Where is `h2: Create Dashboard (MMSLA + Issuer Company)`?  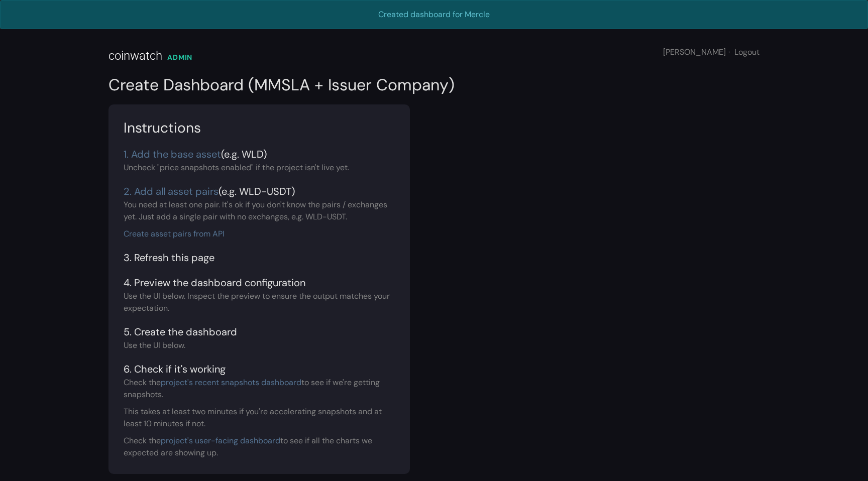 h2: Create Dashboard (MMSLA + Issuer Company) is located at coordinates (434, 85).